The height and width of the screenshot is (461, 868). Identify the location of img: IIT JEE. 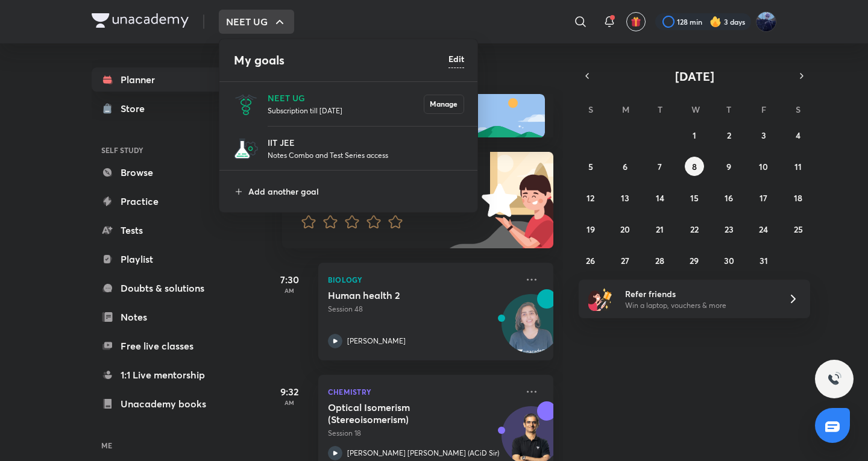
(246, 149).